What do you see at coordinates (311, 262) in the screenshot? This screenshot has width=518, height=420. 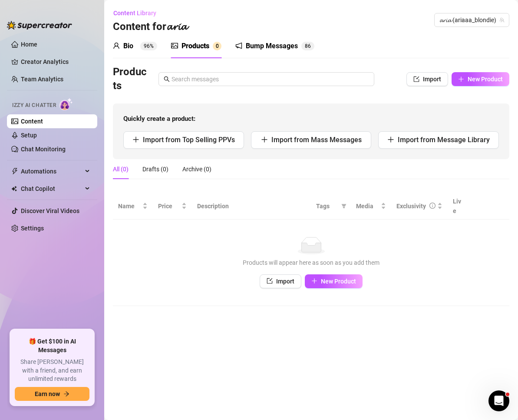 I see `div: Products will appear here as soon as you add them` at bounding box center [311, 262].